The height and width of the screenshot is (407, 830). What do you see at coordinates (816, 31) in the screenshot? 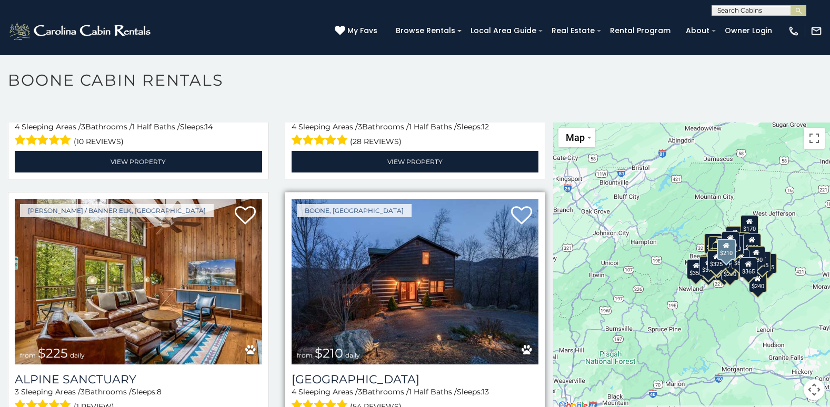
I see `img: mail-regular-white.png` at bounding box center [816, 31].